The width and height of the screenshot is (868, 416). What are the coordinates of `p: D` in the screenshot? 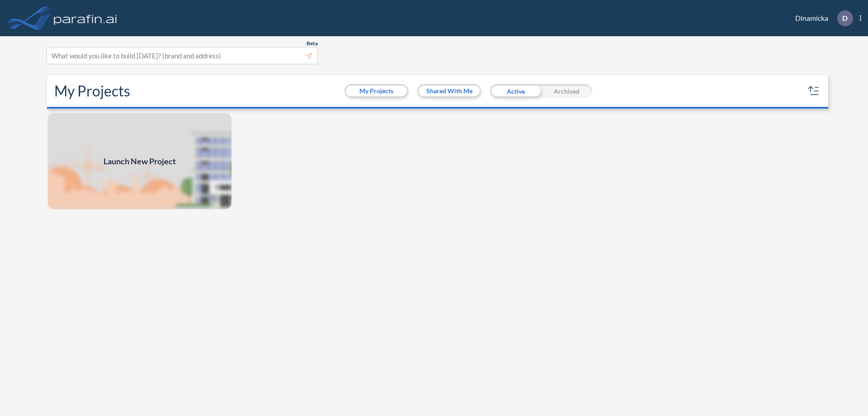 It's located at (845, 18).